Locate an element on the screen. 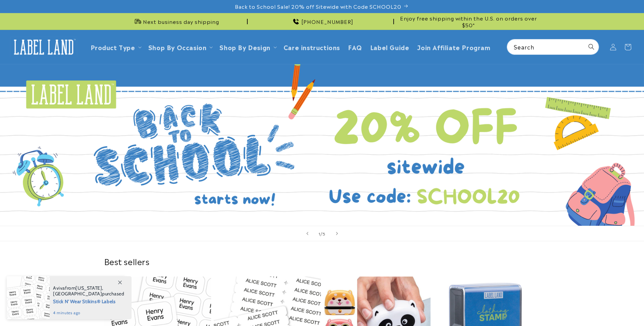  summary: Shop By Occasion is located at coordinates (180, 47).